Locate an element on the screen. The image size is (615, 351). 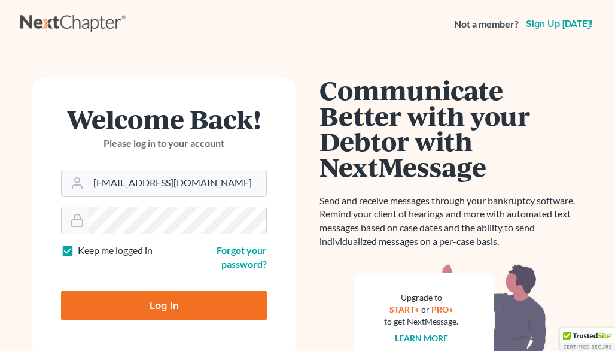
label: Keep me logged in is located at coordinates (115, 250).